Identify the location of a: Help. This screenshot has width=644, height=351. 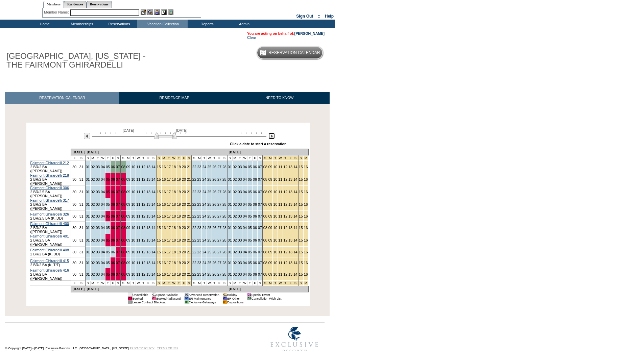
(329, 16).